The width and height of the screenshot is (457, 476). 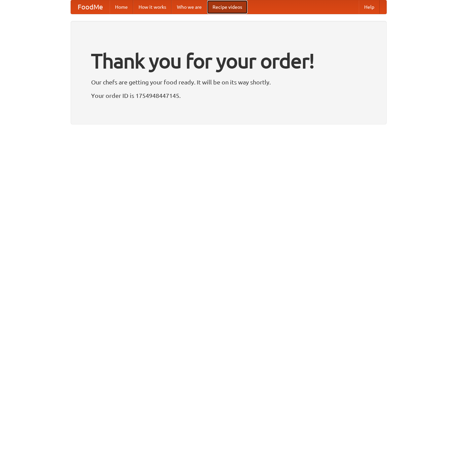 I want to click on p: Your order ID is 1754948447145., so click(x=229, y=96).